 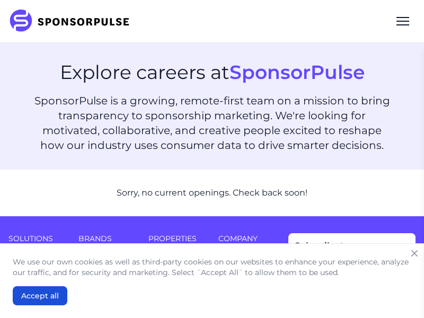 What do you see at coordinates (37, 239) in the screenshot?
I see `span: Solutions` at bounding box center [37, 239].